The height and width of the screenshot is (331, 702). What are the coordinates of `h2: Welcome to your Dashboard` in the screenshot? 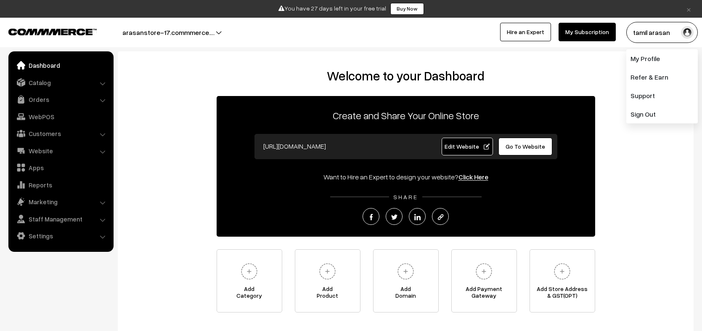 It's located at (406, 76).